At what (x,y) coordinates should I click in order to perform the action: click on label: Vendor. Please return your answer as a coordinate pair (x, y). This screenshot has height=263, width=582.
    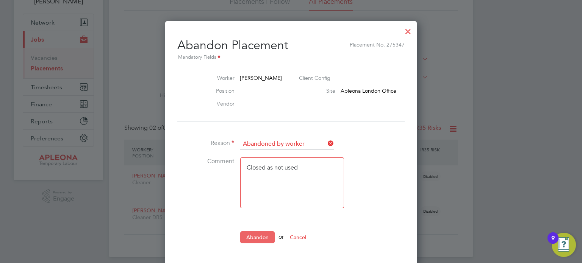
    Looking at the image, I should click on (214, 104).